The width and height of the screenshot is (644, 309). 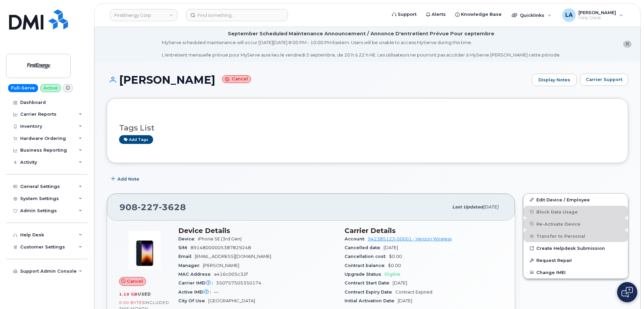 I want to click on span: used, so click(x=144, y=294).